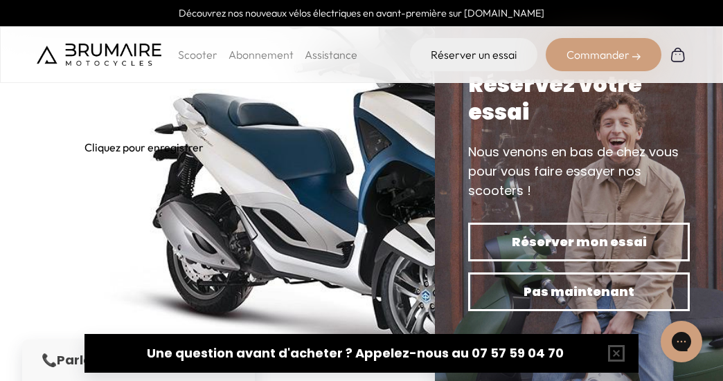 This screenshot has width=723, height=381. I want to click on img: Panier, so click(678, 55).